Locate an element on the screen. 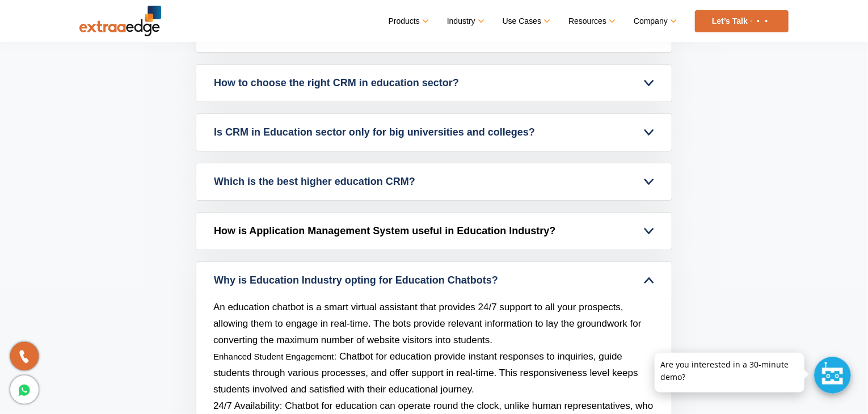 This screenshot has height=414, width=868. a: How to choose the right CRM in education sector? is located at coordinates (434, 83).